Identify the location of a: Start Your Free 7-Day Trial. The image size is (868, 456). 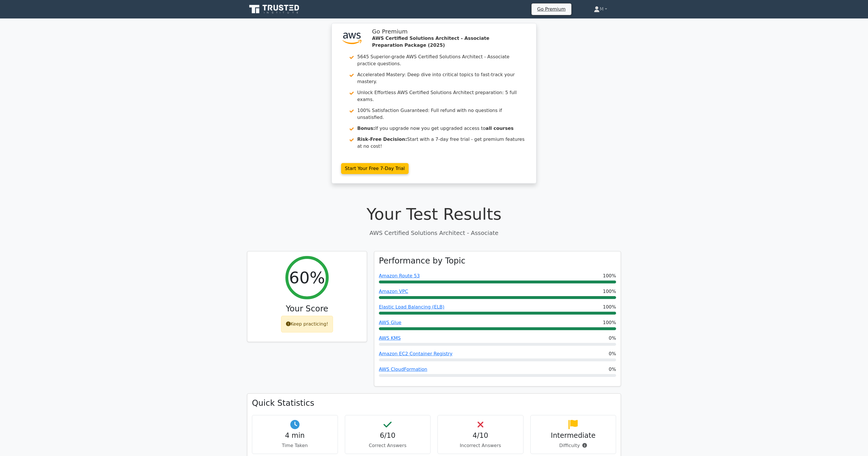
(375, 168).